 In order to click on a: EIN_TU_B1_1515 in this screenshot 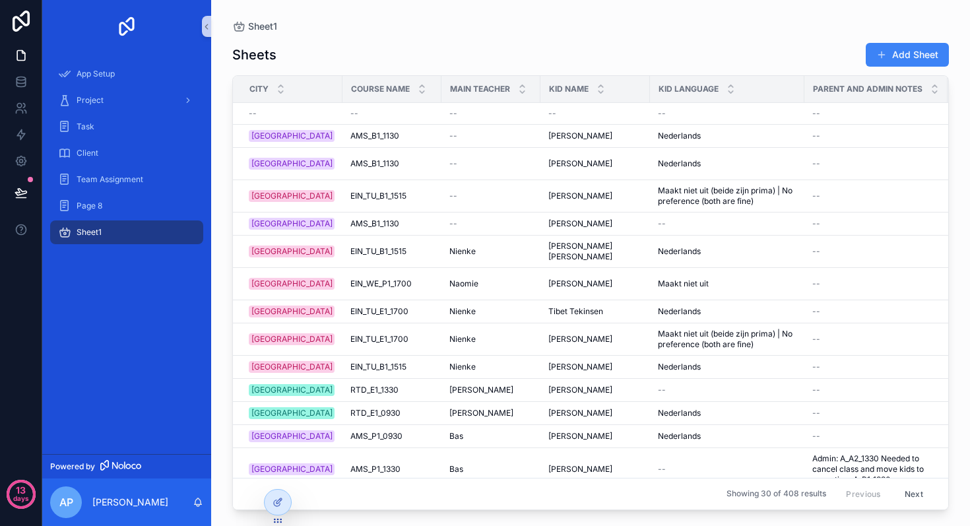, I will do `click(392, 367)`.